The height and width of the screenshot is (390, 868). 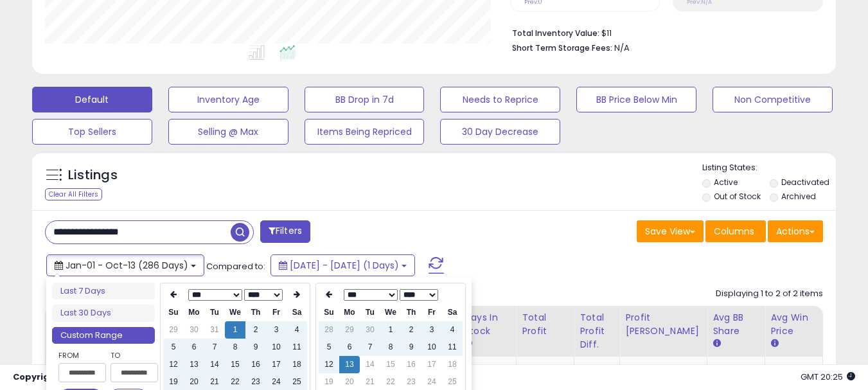 I want to click on div: Avg BB Share, so click(x=735, y=324).